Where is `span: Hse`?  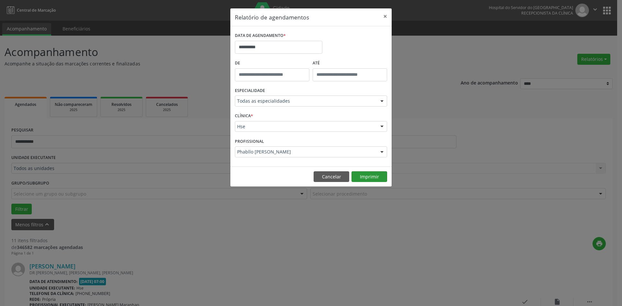
span: Hse is located at coordinates (305, 127).